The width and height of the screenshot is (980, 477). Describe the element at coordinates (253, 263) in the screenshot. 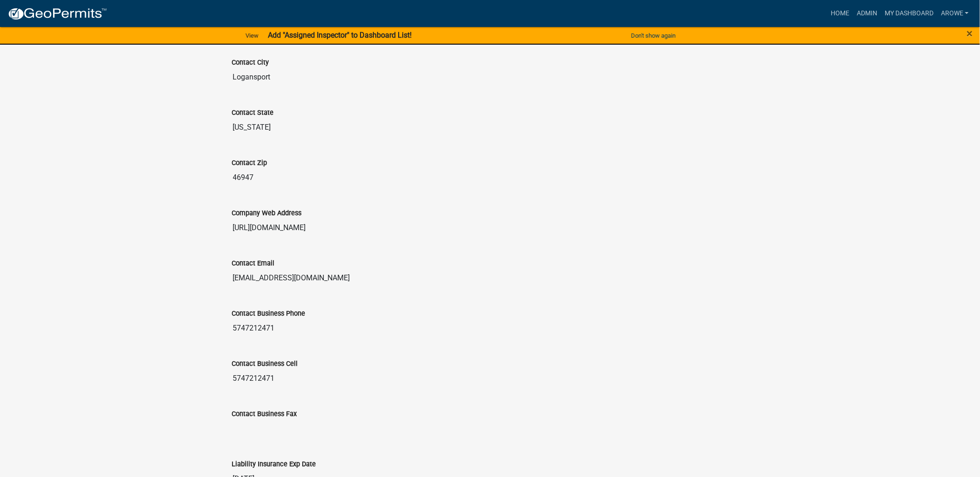

I see `label: Contact Email` at that location.